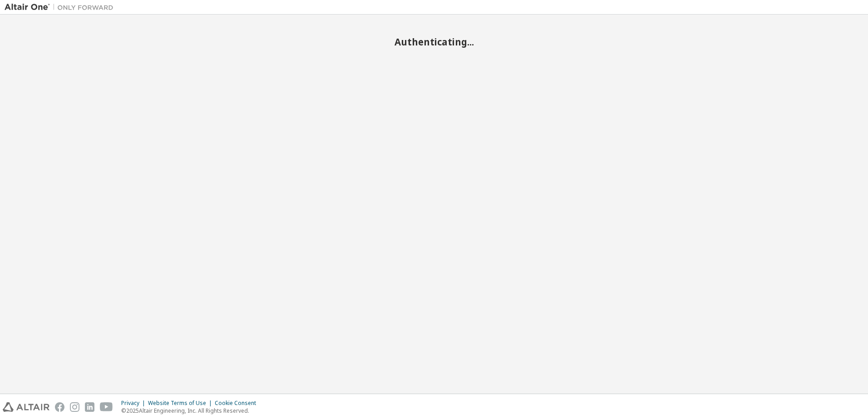 This screenshot has width=868, height=420. What do you see at coordinates (181, 403) in the screenshot?
I see `div: Website Terms of Use` at bounding box center [181, 403].